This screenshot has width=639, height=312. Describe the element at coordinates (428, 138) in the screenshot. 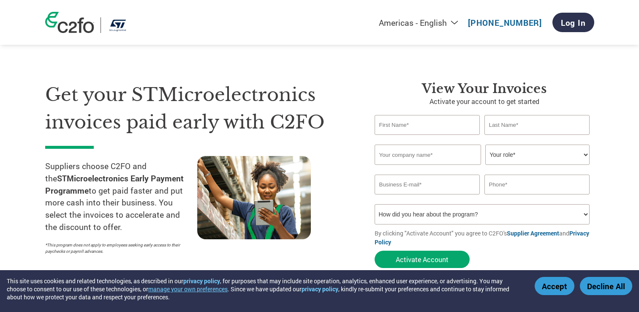

I see `div: Invalid first name or first name is too long` at that location.